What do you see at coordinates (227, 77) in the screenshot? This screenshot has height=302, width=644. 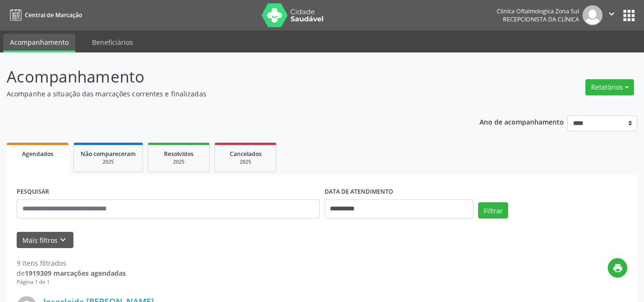 I see `p: Acompanhamento` at bounding box center [227, 77].